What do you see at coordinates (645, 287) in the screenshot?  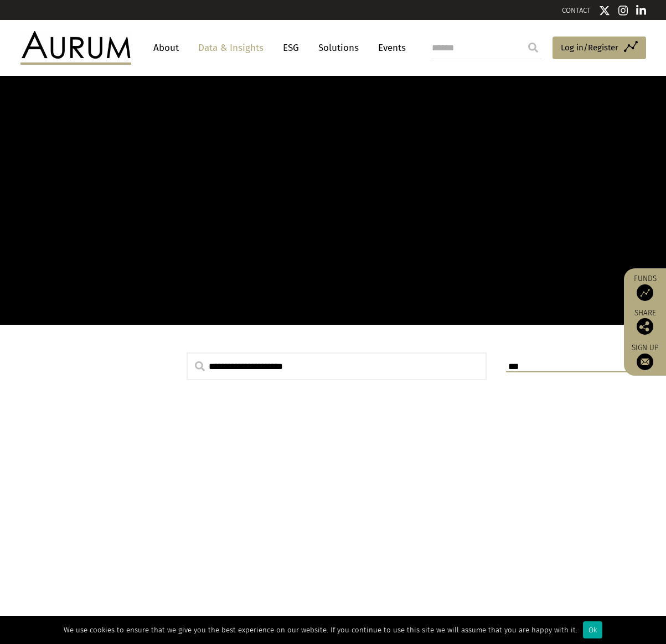 I see `a: Funds` at bounding box center [645, 287].